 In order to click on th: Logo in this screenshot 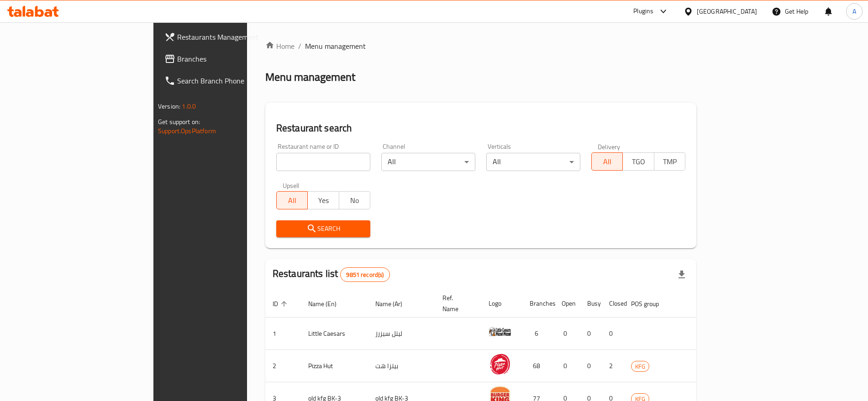, I will do `click(502, 304)`.